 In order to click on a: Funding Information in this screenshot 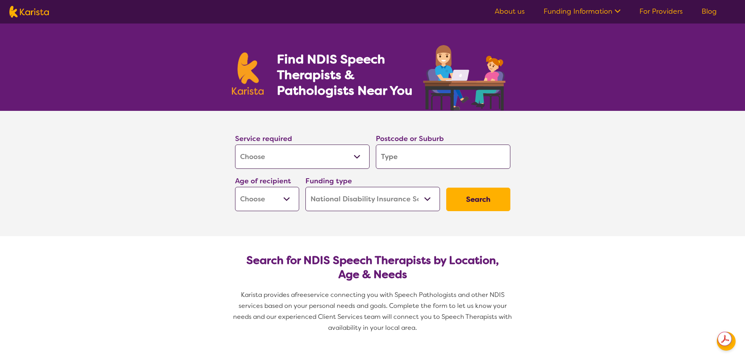, I will do `click(582, 11)`.